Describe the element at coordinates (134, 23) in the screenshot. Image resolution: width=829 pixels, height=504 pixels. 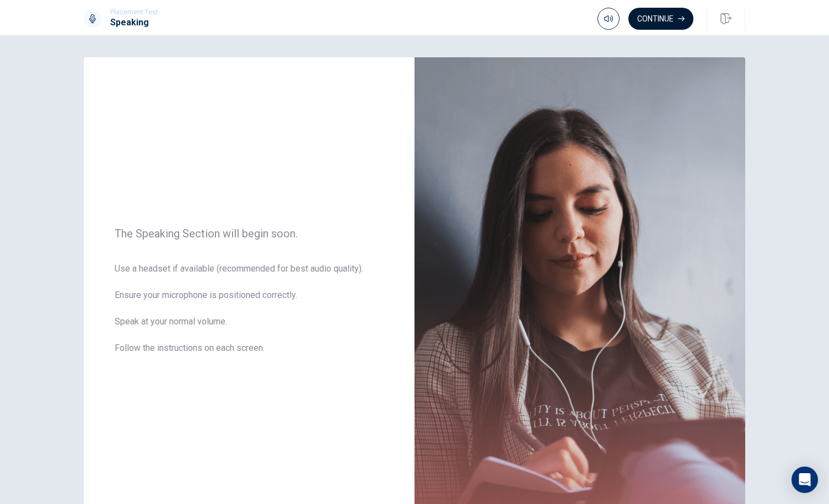
I see `h1: Speaking` at that location.